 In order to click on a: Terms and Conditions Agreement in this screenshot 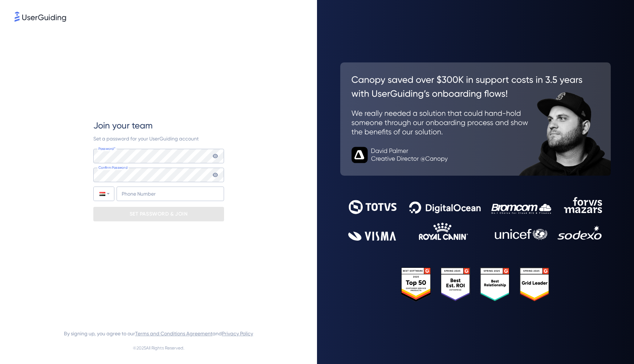, I will do `click(174, 334)`.